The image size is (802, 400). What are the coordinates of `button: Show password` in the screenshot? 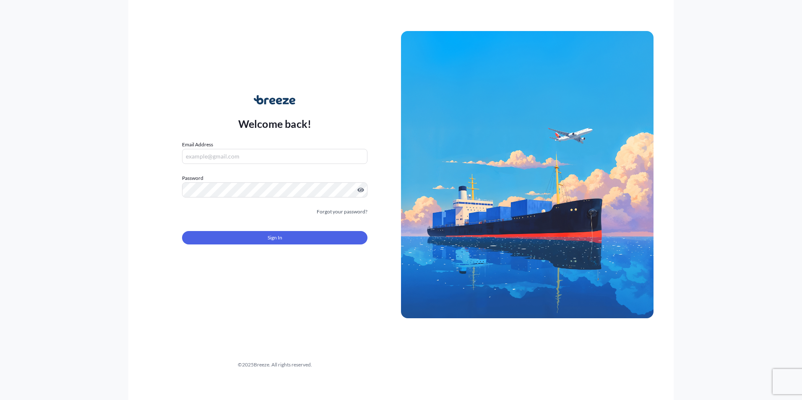 It's located at (361, 190).